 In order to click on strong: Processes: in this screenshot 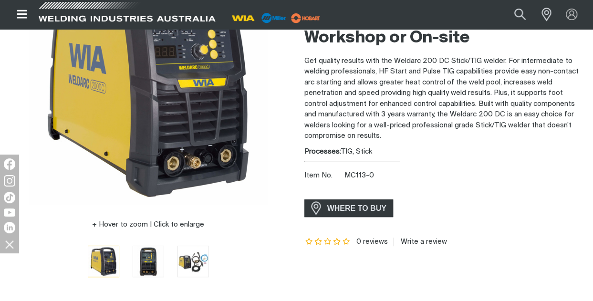, I will do `click(323, 151)`.